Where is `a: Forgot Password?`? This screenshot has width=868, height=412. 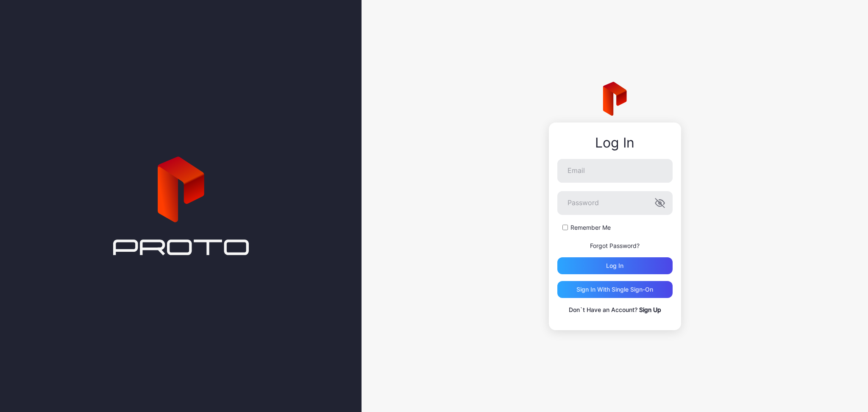
a: Forgot Password? is located at coordinates (615, 246).